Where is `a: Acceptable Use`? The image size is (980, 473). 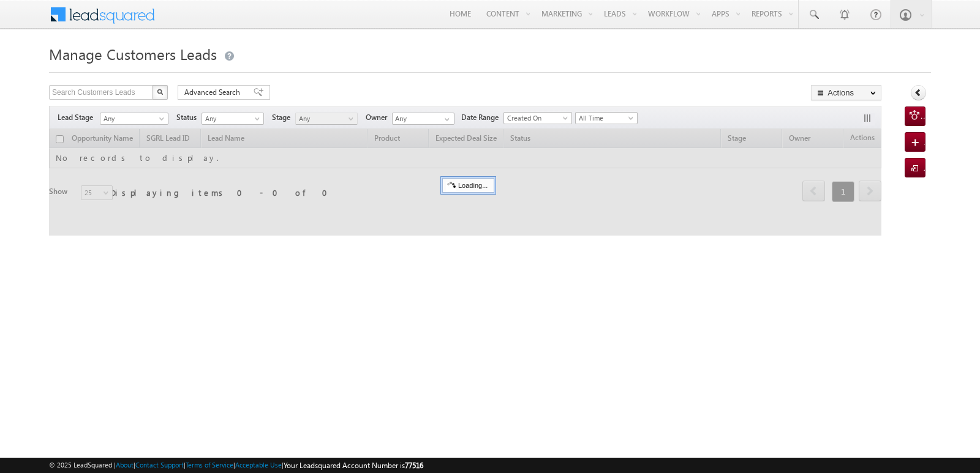
a: Acceptable Use is located at coordinates (258, 464).